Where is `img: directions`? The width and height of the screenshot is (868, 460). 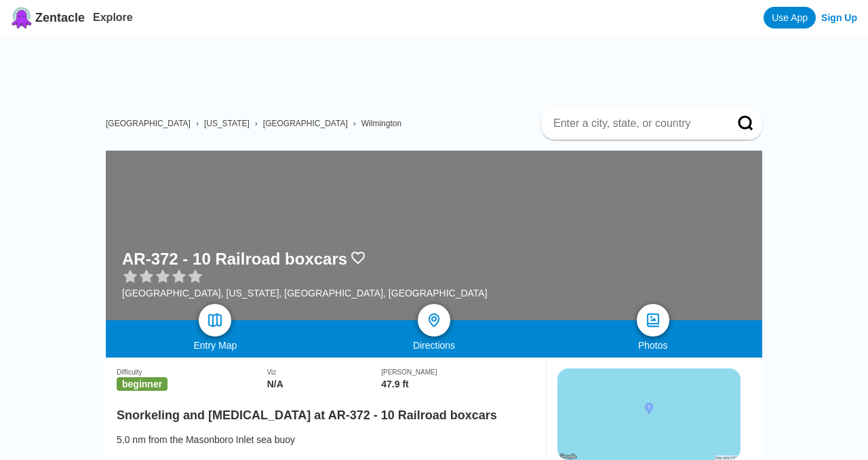
img: directions is located at coordinates (434, 320).